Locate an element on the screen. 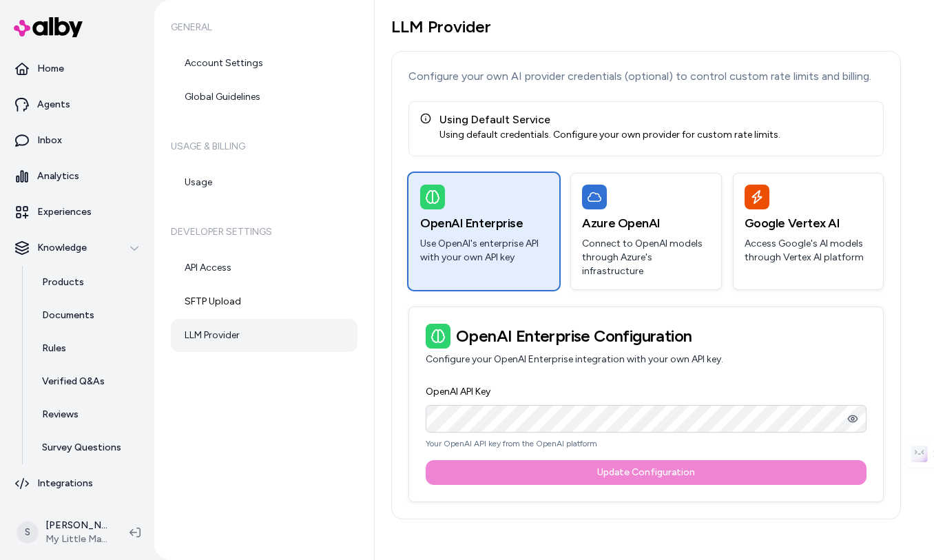 Image resolution: width=934 pixels, height=560 pixels. p: Home is located at coordinates (50, 69).